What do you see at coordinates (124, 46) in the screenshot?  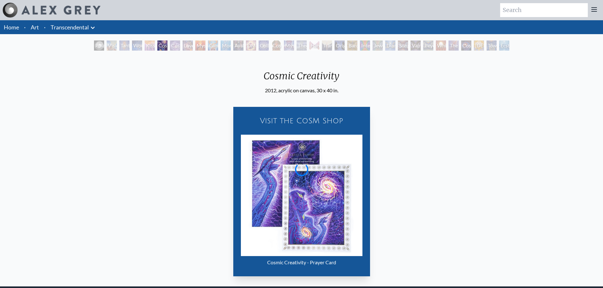 I see `div: Tantra` at bounding box center [124, 46].